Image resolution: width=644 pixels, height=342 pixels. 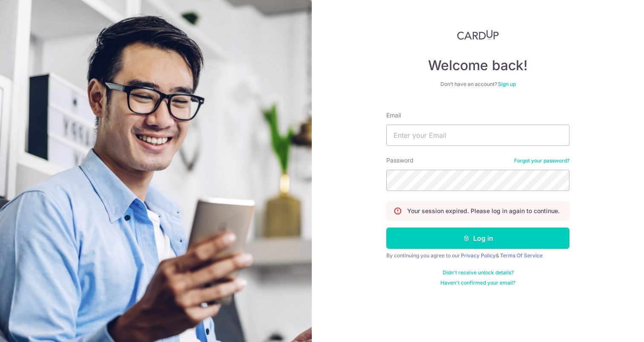 I want to click on a: Haven't confirmed your email?, so click(x=478, y=283).